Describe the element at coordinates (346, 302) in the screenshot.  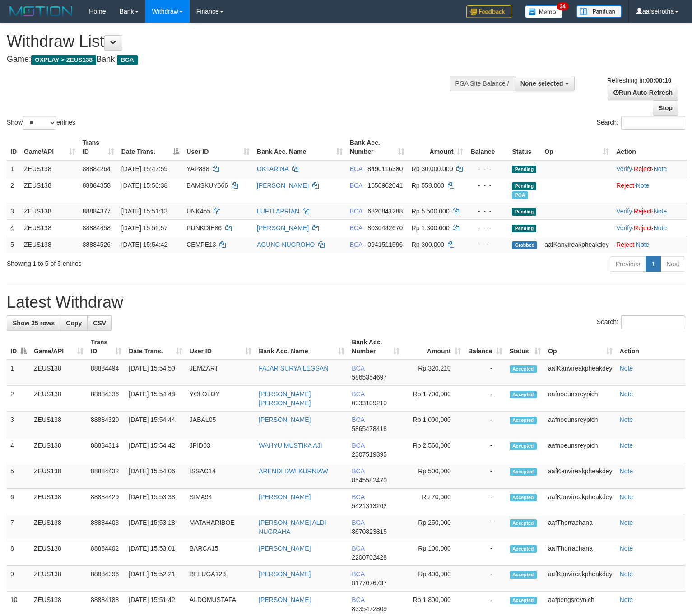
I see `h1: Latest Withdraw` at that location.